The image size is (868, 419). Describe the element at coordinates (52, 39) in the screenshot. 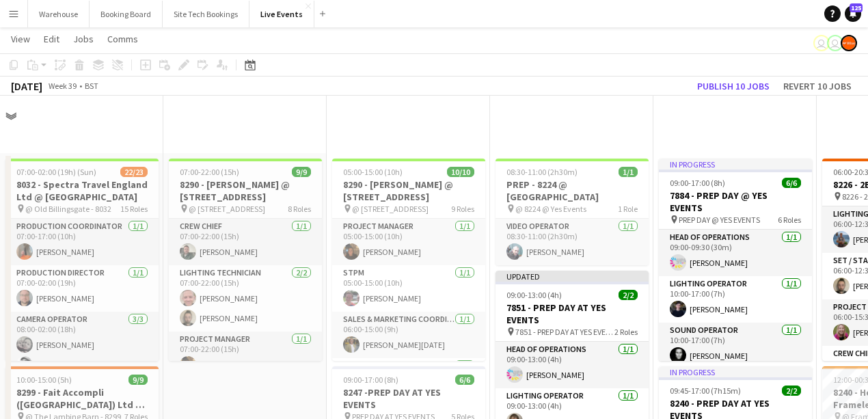

I see `a: Edit` at that location.